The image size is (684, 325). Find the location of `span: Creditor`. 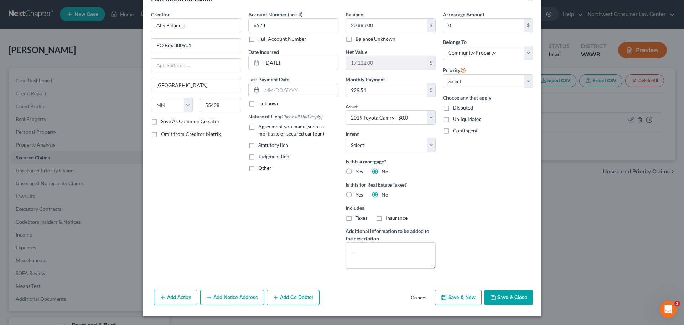

span: Creditor is located at coordinates (160, 14).